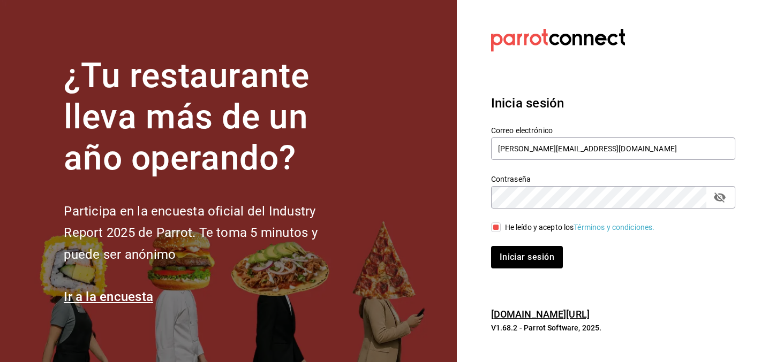  Describe the element at coordinates (613, 328) in the screenshot. I see `p: V1.68.2 - Parrot Software, 2025.` at that location.